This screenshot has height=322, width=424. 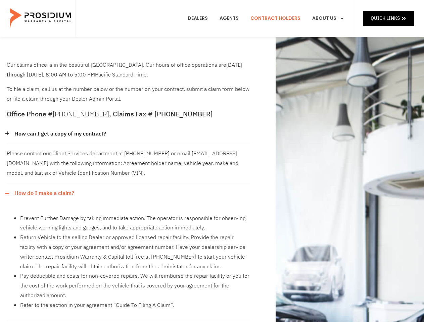 I want to click on nav: Menu, so click(x=266, y=18).